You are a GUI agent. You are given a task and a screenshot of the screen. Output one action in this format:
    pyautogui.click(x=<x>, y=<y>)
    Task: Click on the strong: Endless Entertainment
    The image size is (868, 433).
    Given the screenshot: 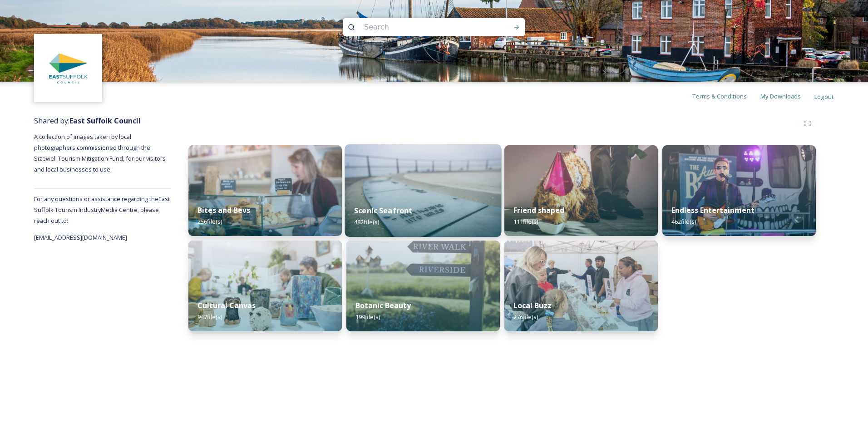 What is the action you would take?
    pyautogui.click(x=713, y=210)
    